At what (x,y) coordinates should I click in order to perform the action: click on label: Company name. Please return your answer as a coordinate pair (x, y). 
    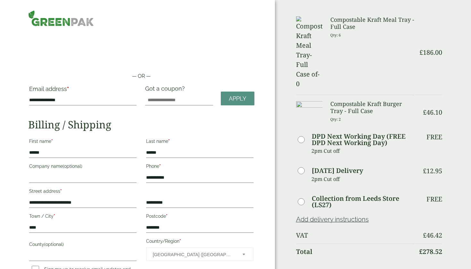
    Looking at the image, I should click on (83, 167).